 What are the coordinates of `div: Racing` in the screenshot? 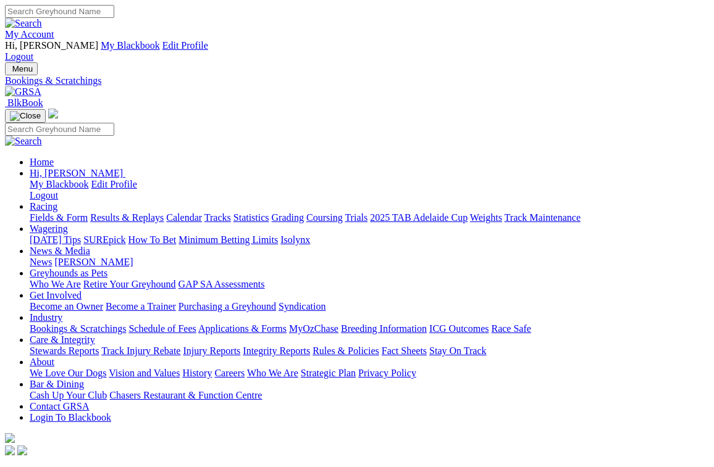 It's located at (369, 218).